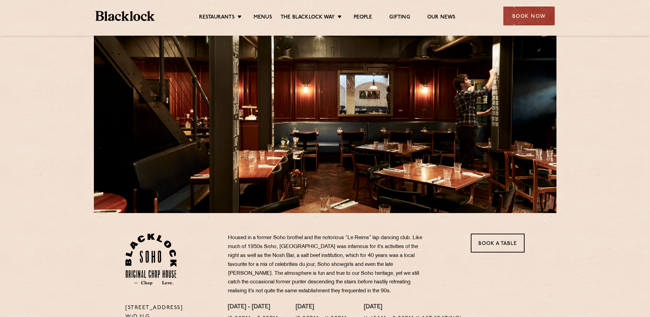 This screenshot has width=650, height=317. Describe the element at coordinates (263, 18) in the screenshot. I see `a: Menus` at that location.